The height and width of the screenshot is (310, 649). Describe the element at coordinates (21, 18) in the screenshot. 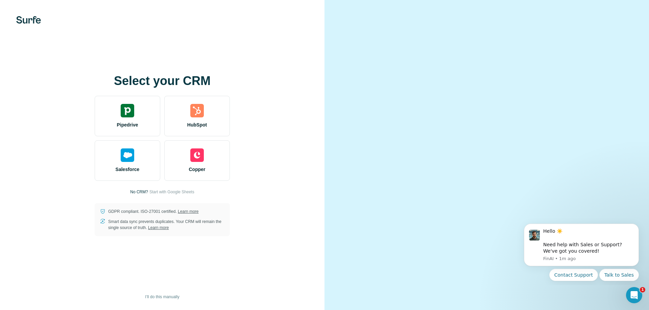

I see `img: Profile image for FinAI` at that location.